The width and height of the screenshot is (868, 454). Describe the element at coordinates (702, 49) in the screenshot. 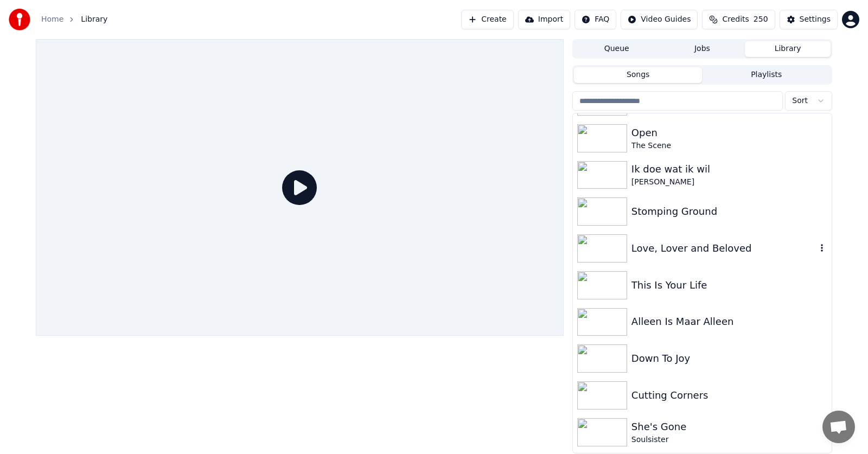

I see `button: Jobs` at that location.